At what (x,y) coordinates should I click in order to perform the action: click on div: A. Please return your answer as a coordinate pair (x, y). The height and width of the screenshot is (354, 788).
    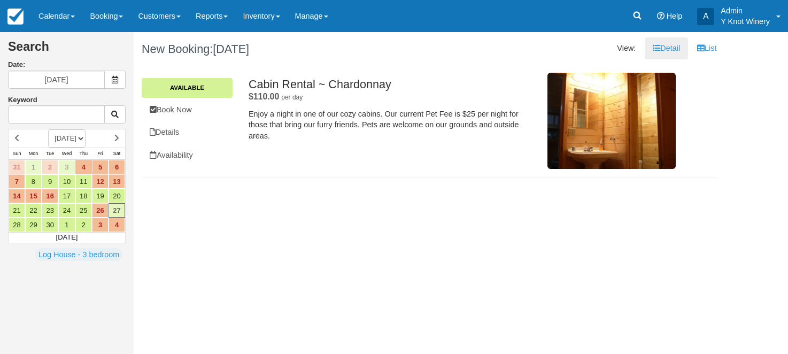
    Looking at the image, I should click on (706, 17).